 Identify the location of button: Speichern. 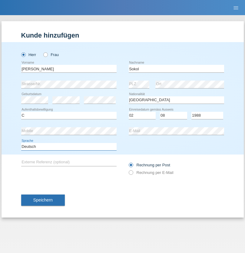
(43, 200).